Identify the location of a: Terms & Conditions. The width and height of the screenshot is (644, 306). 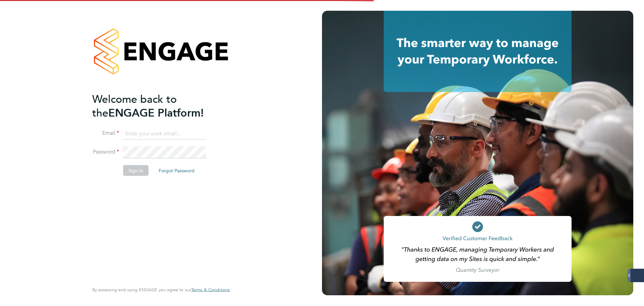
(210, 290).